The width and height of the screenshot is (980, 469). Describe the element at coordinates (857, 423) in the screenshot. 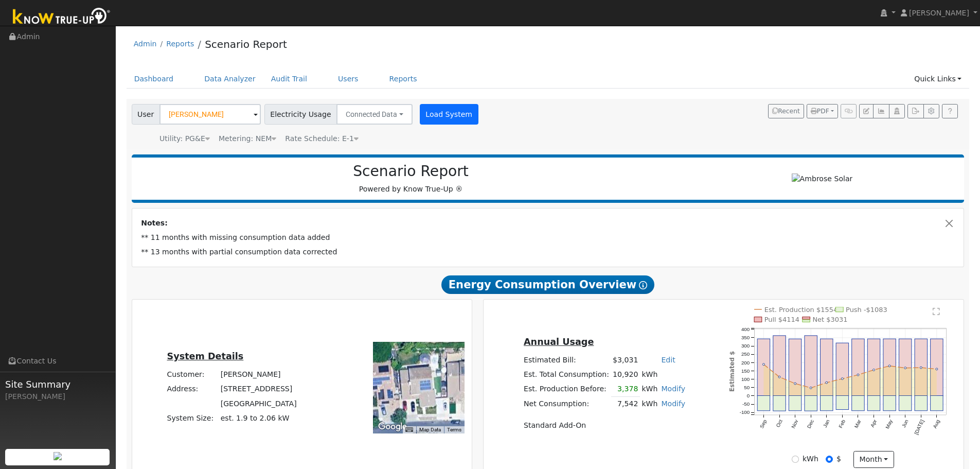

I see `text: Mar` at that location.